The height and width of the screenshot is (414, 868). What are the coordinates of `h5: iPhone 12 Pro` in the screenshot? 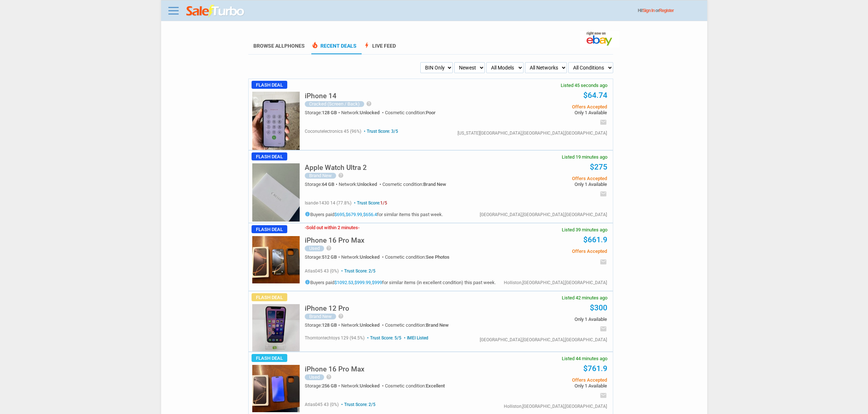 It's located at (327, 308).